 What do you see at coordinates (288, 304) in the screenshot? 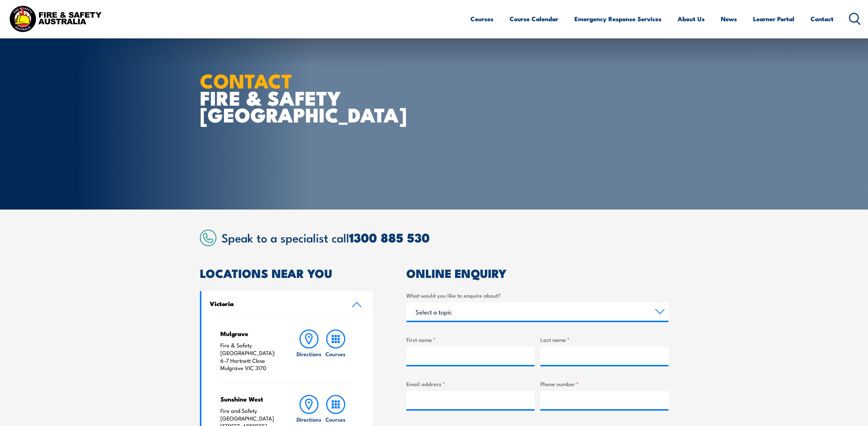
I see `a: Victoria` at bounding box center [288, 304].